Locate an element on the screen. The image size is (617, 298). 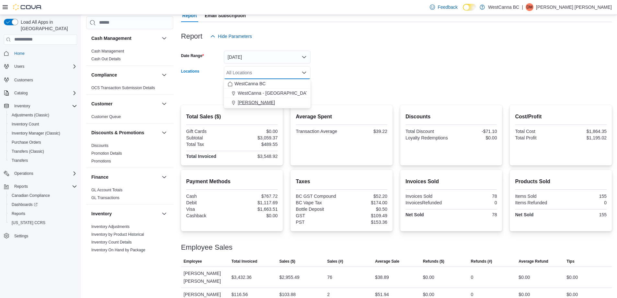
span: Canadian Compliance is located at coordinates (31, 195).